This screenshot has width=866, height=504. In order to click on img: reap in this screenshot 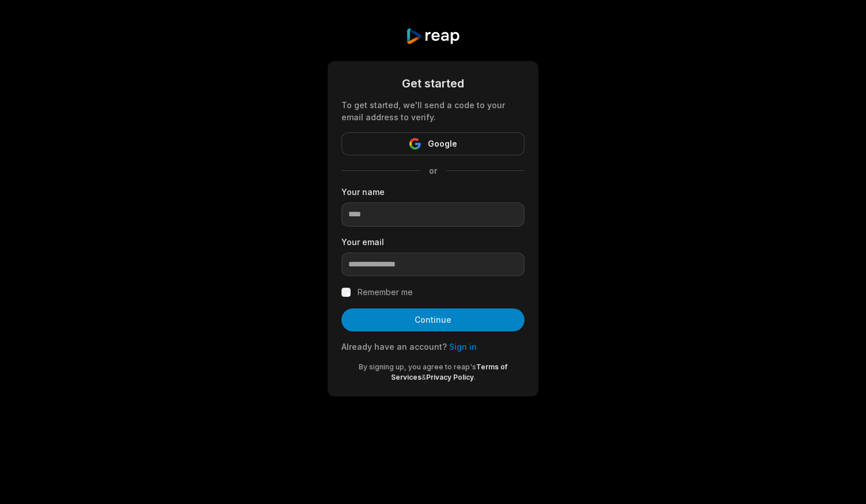, I will do `click(433, 36)`.